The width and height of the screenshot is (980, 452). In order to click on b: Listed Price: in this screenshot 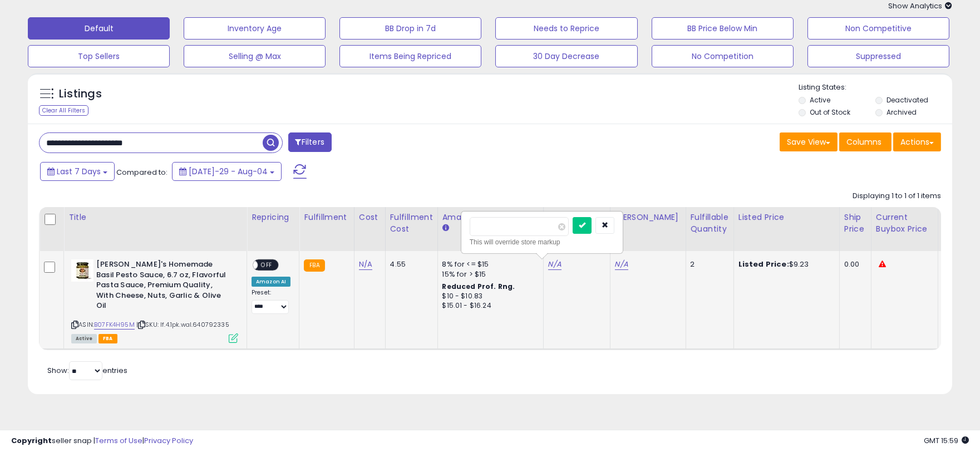, I will do `click(763, 264)`.